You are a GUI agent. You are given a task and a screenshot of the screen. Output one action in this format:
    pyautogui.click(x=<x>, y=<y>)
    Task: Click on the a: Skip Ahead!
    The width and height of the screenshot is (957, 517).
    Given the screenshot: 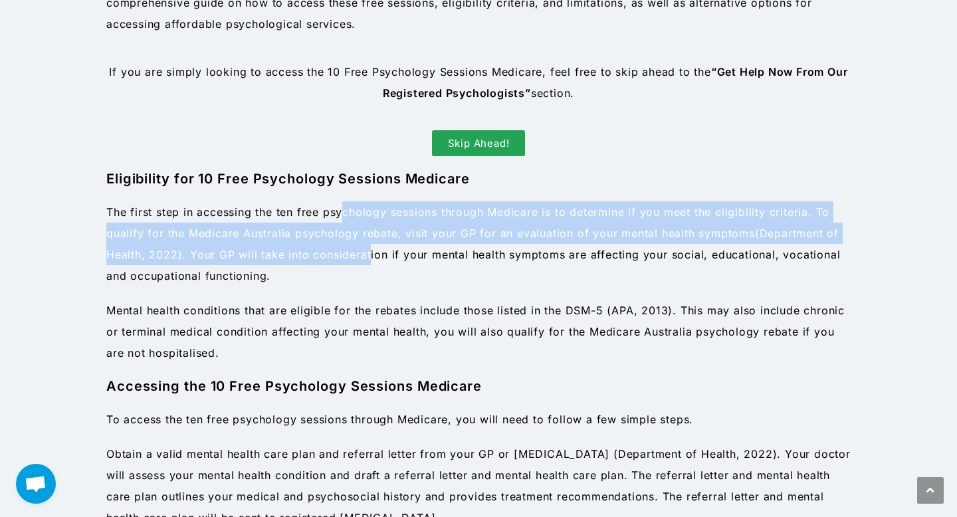 What is the action you would take?
    pyautogui.click(x=479, y=143)
    